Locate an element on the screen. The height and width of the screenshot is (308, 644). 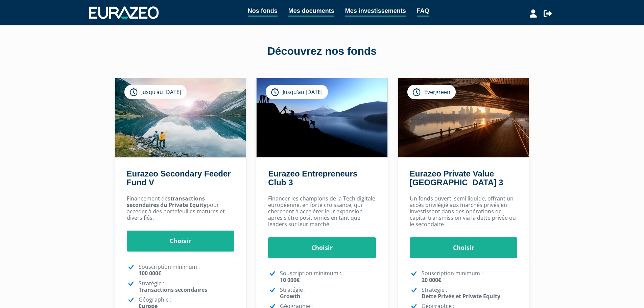
strong: Growth is located at coordinates (290, 296).